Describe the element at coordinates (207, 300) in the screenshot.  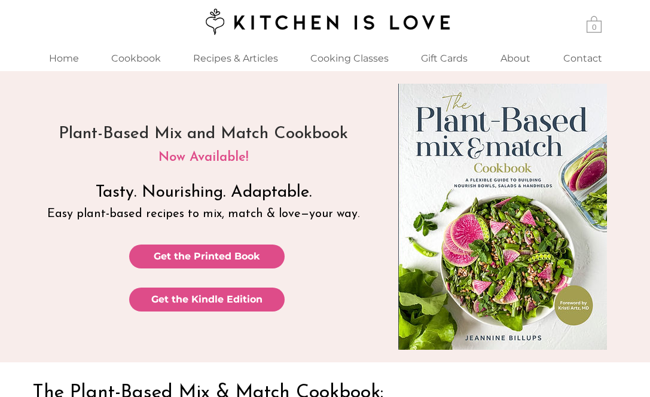
I see `span: Get the Kindle Edition` at that location.